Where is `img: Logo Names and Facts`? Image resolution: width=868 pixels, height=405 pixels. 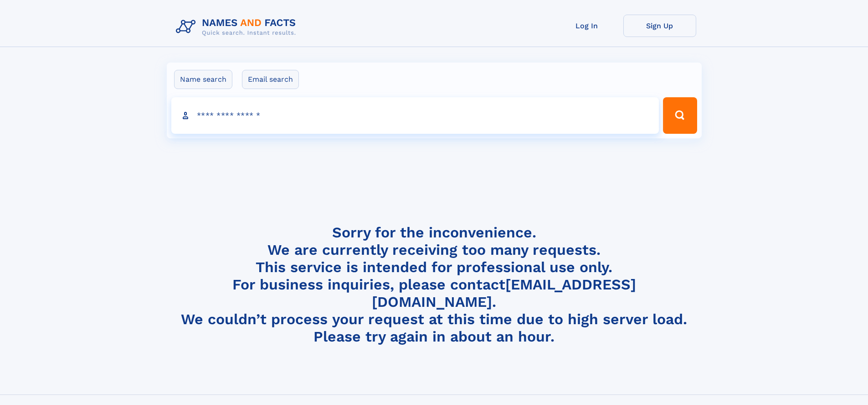 img: Logo Names and Facts is located at coordinates (238, 27).